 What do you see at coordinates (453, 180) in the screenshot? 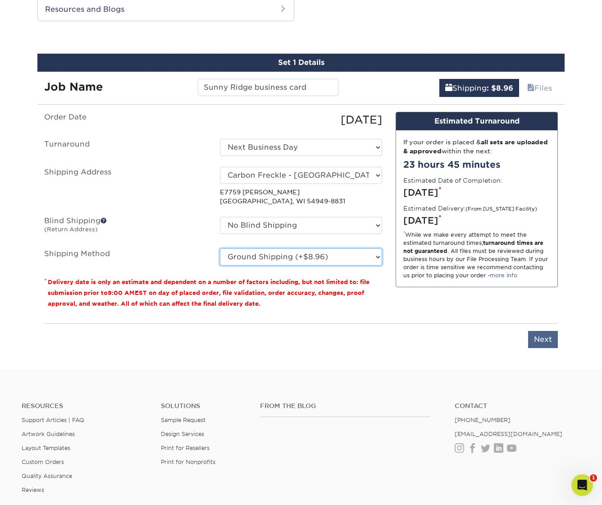
I see `label: Estimated Date of Completion:` at bounding box center [453, 180].